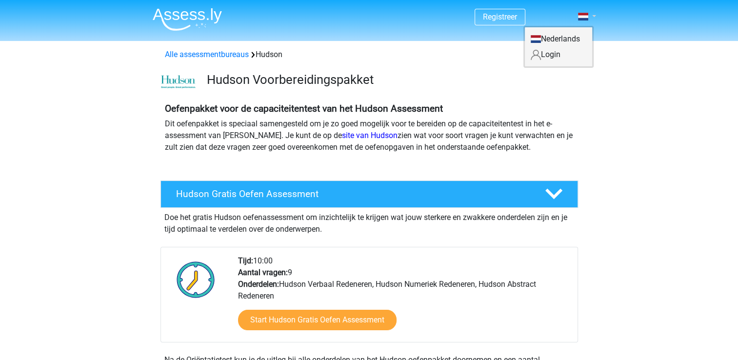 The image size is (738, 360). Describe the element at coordinates (196, 279) in the screenshot. I see `img: Klok` at that location.